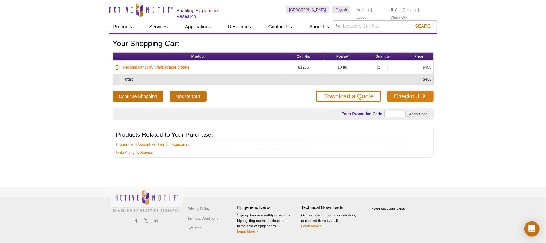 This screenshot has height=243, width=546. I want to click on h1: Your Shopping Cart, so click(273, 44).